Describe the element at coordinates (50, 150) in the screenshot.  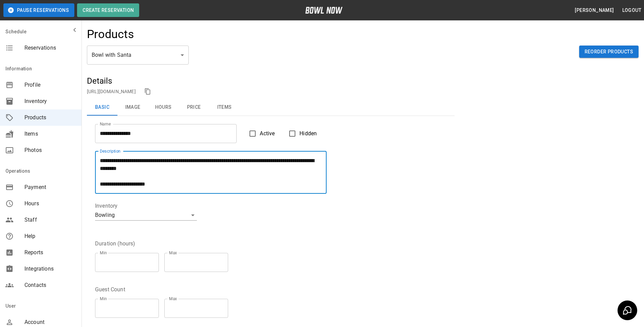
I see `span: Photos` at that location.